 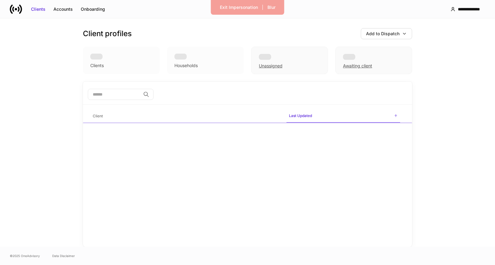 What do you see at coordinates (343, 116) in the screenshot?
I see `span: Last Updated` at bounding box center [343, 116].